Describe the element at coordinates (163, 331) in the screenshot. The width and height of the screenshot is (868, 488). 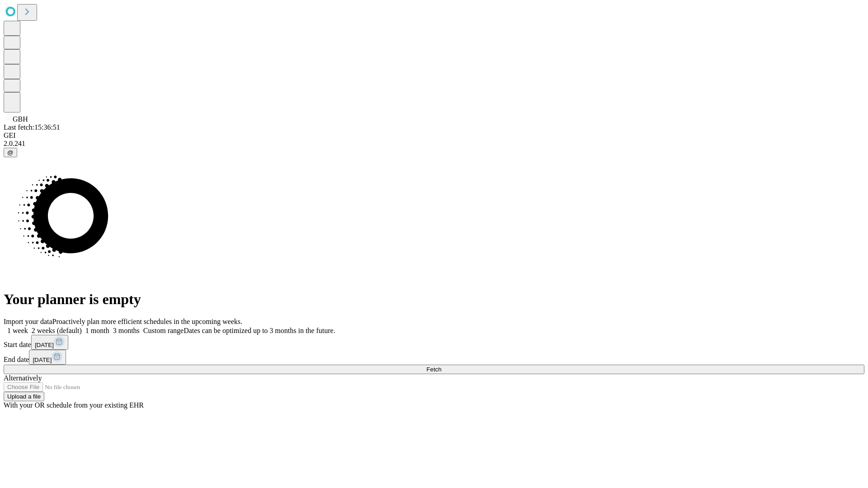
I see `span: Custom range` at that location.